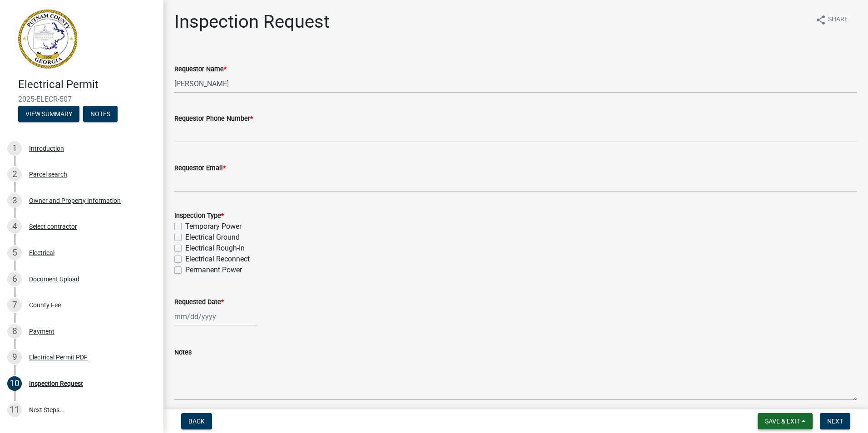 Image resolution: width=868 pixels, height=433 pixels. What do you see at coordinates (15, 383) in the screenshot?
I see `div: 10` at bounding box center [15, 383].